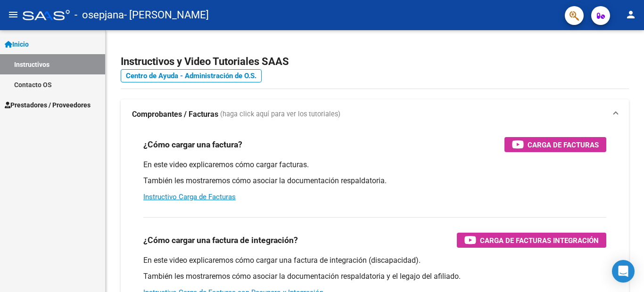 Image resolution: width=644 pixels, height=292 pixels. What do you see at coordinates (175, 114) in the screenshot?
I see `strong: Comprobantes / Facturas` at bounding box center [175, 114].